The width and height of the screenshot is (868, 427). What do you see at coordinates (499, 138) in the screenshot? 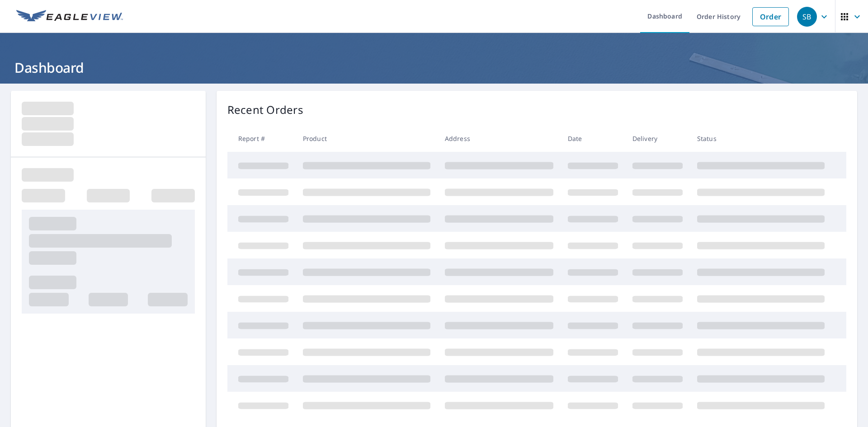
I see `th: Address` at bounding box center [499, 138].